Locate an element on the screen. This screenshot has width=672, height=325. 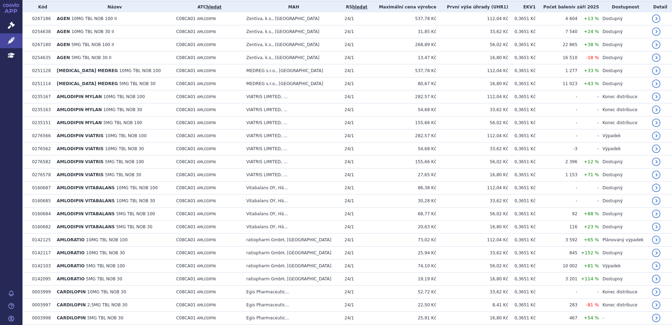
th: Maximální cena výrobce is located at coordinates (403, 7).